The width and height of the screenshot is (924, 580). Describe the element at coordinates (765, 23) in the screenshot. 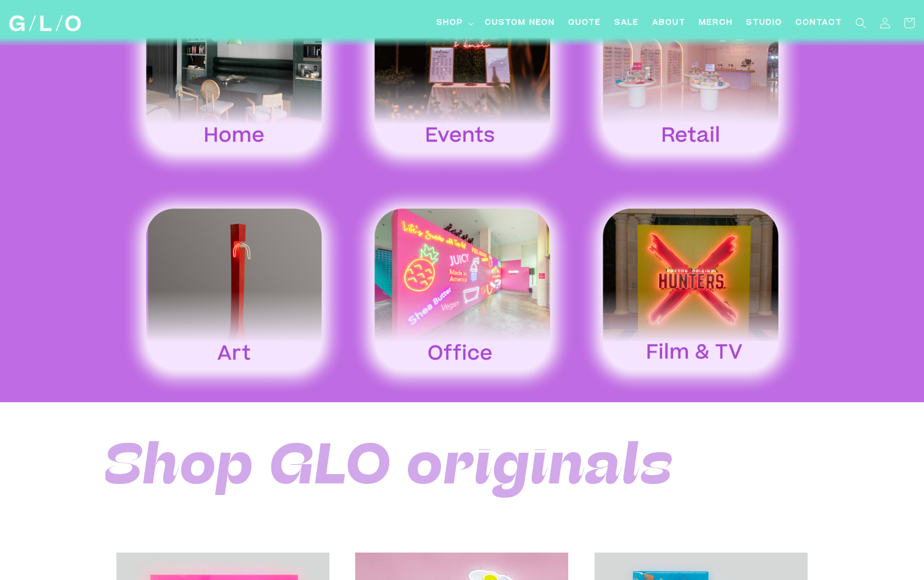

I see `a: Studio` at that location.